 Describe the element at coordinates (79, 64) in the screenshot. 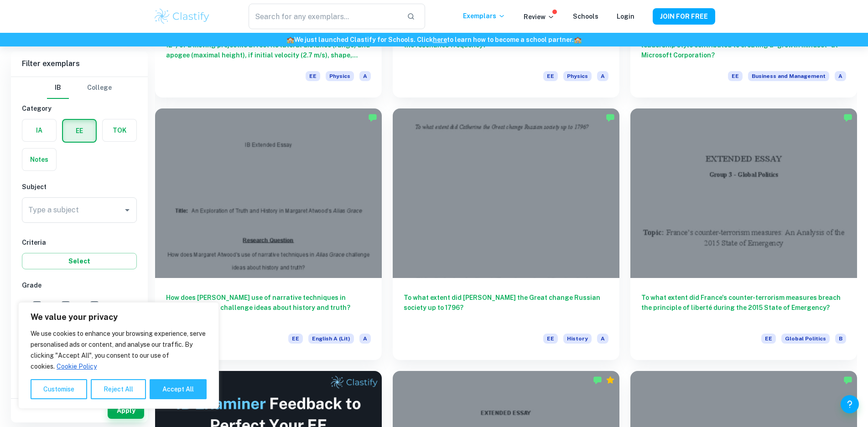

I see `h6: Filter exemplars` at that location.